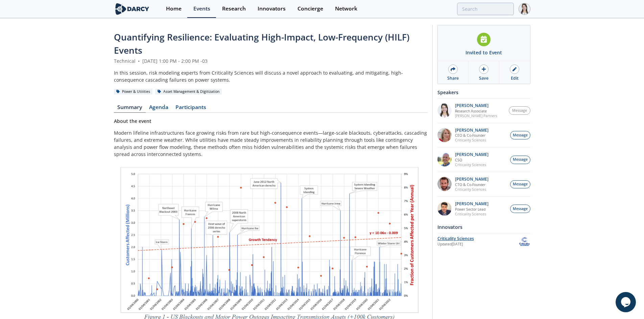 The image size is (644, 319). Describe the element at coordinates (262, 43) in the screenshot. I see `span: Quantifying Resilience: Evaluating High-Impact, Low-Frequency (HILF) Events` at that location.